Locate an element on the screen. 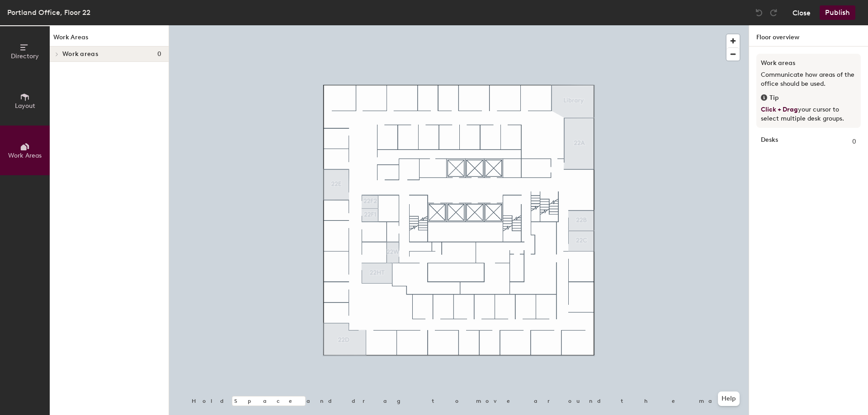 The image size is (868, 415). span: Work Areas is located at coordinates (25, 155).